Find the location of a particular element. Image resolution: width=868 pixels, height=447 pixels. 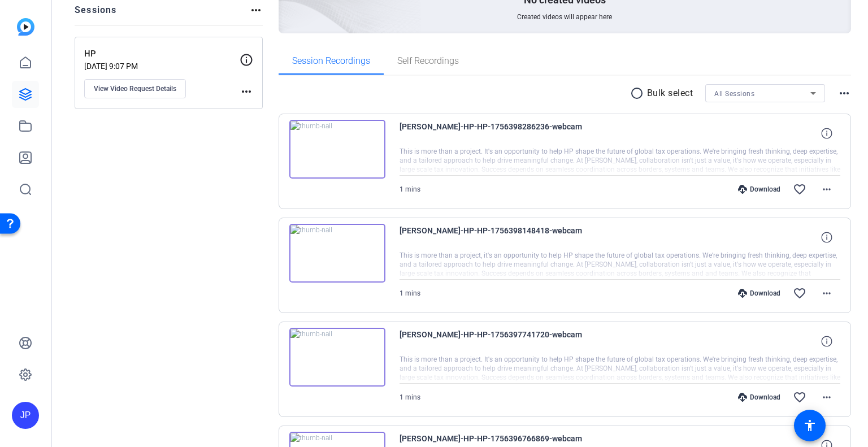

div: JP is located at coordinates (26, 415).